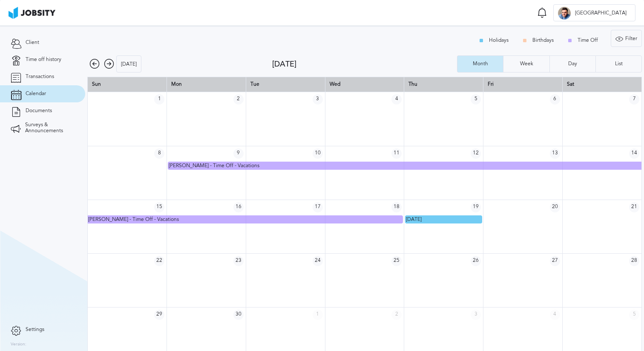  Describe the element at coordinates (618, 64) in the screenshot. I see `button: List` at that location.